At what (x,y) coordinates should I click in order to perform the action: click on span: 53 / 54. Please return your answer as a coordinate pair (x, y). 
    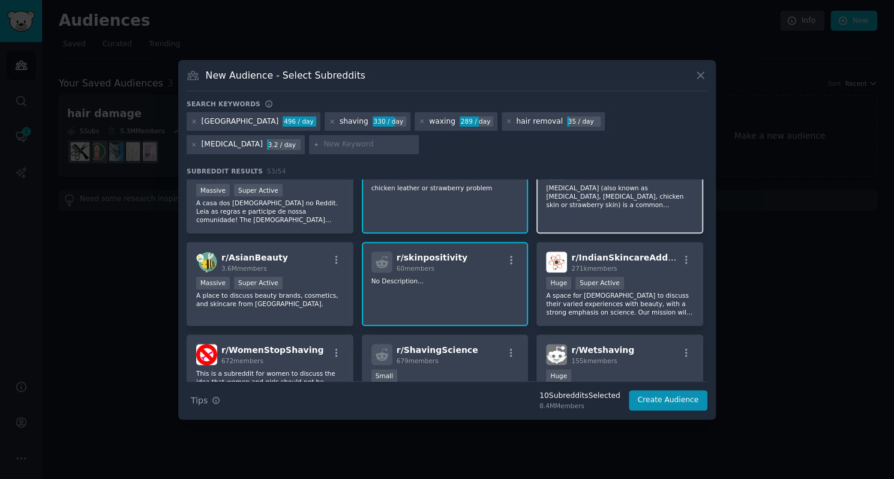
    Looking at the image, I should click on (277, 171).